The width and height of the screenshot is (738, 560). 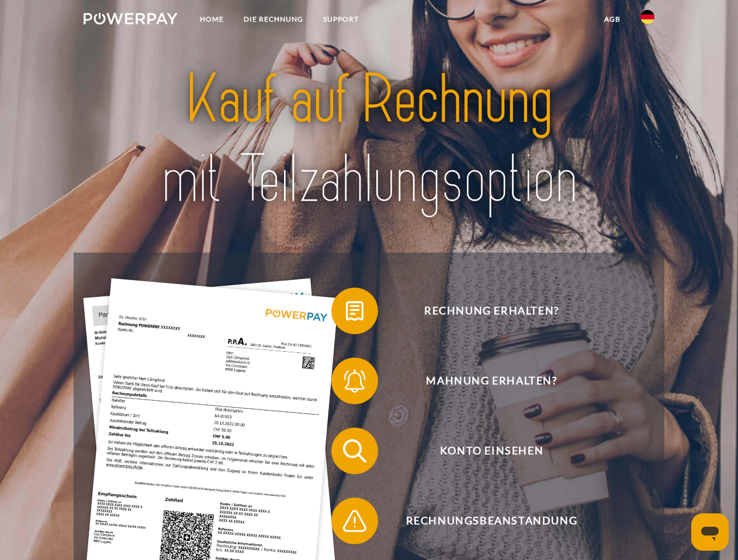 I want to click on button: Konto einsehen, so click(x=483, y=451).